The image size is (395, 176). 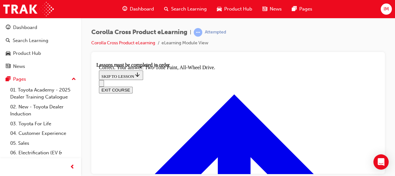 I want to click on a: pages-iconPages, so click(x=302, y=9).